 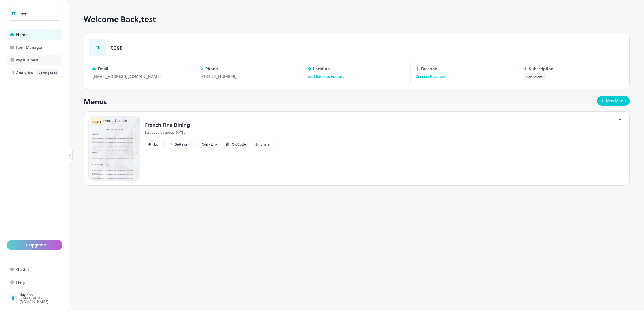 What do you see at coordinates (157, 144) in the screenshot?
I see `div: Edit` at bounding box center [157, 144].